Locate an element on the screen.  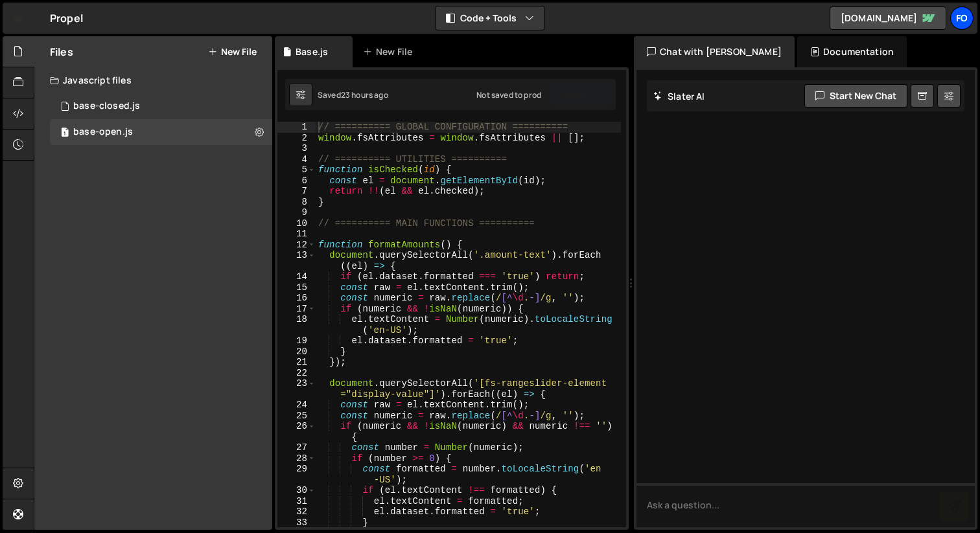
button: Code + Tools is located at coordinates (490, 18).